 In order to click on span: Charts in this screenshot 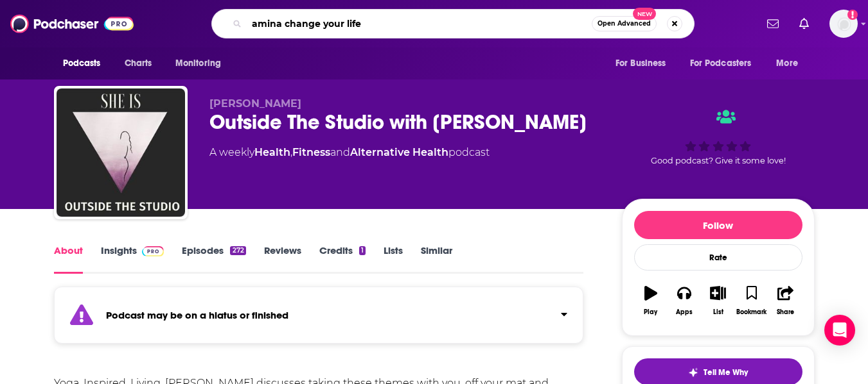, I will do `click(138, 63)`.